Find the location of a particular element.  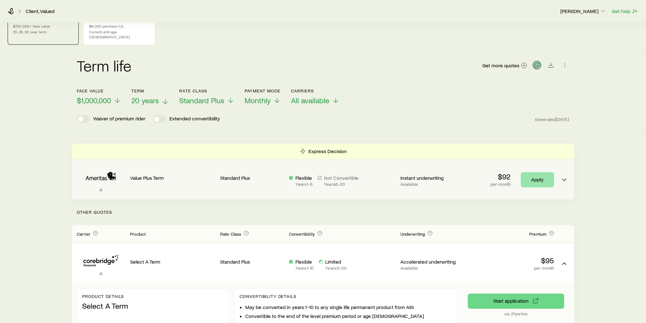

span: Monthly is located at coordinates (257, 100).